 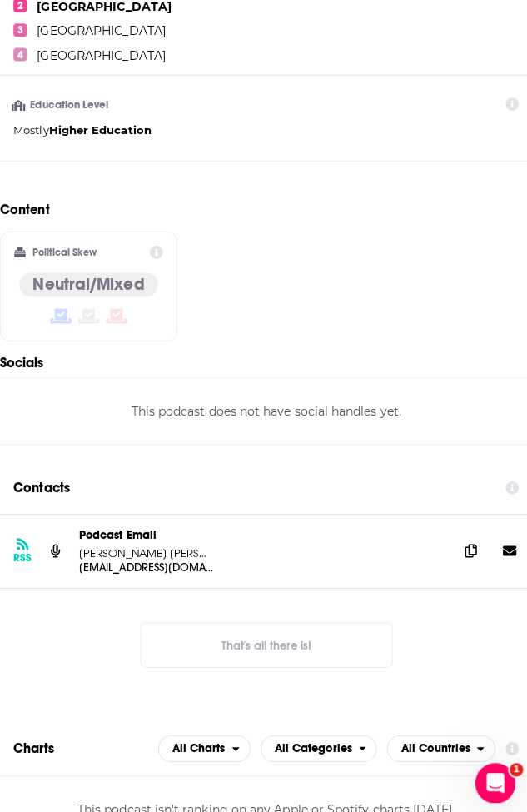 What do you see at coordinates (203, 741) in the screenshot?
I see `h2: Platforms` at bounding box center [203, 741].